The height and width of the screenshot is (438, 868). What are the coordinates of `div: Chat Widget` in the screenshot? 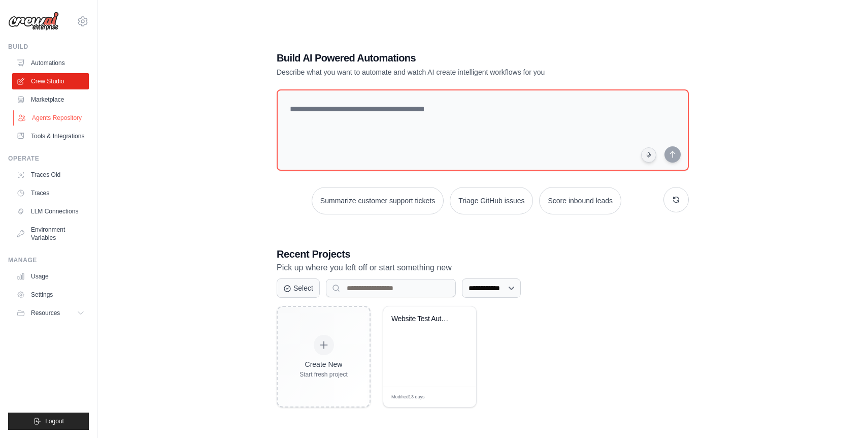 It's located at (843, 414).